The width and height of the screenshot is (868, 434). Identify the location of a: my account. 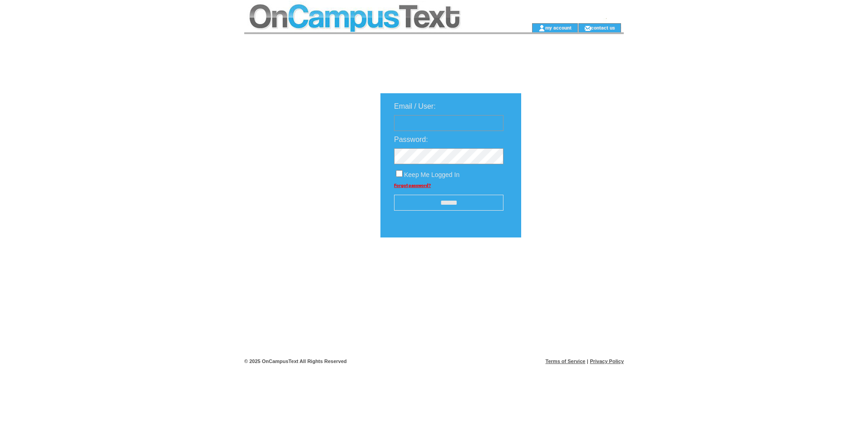
(559, 27).